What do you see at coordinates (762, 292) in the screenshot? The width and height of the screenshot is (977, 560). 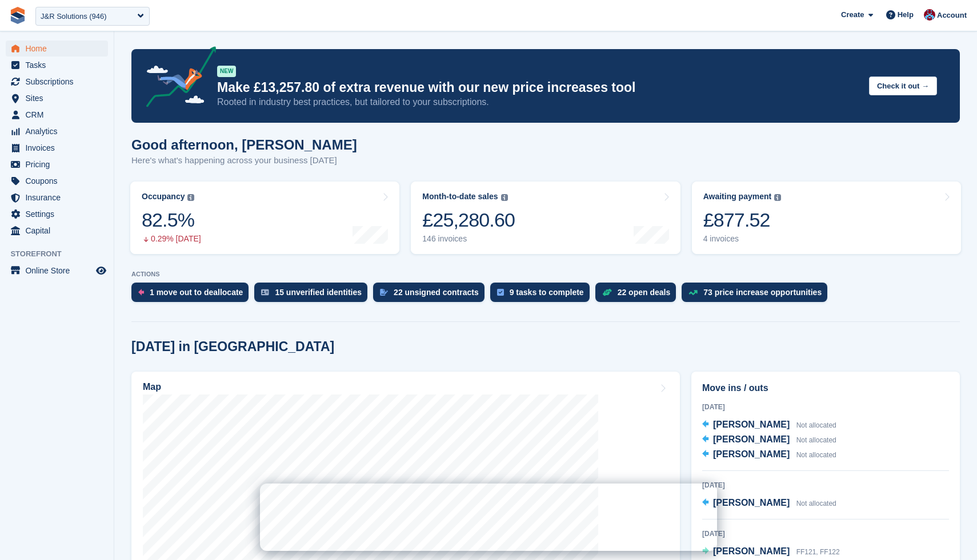 I see `div: 73 price increase opportunities` at bounding box center [762, 292].